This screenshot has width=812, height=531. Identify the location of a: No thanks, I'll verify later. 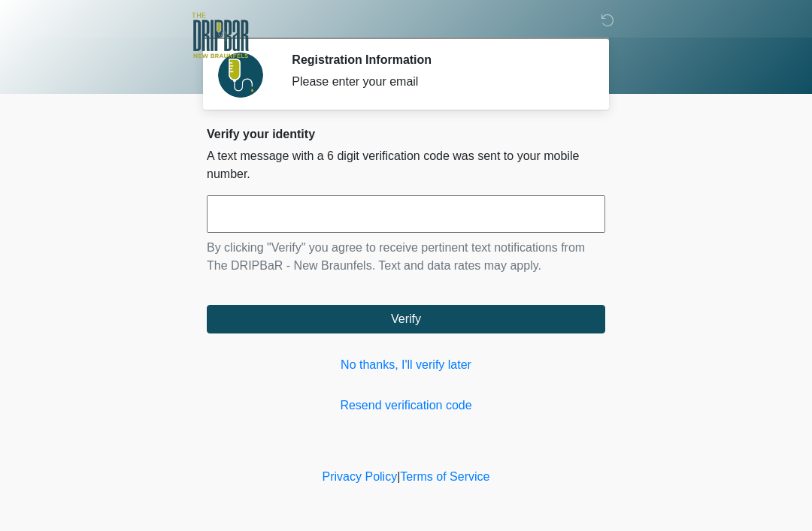
(406, 366).